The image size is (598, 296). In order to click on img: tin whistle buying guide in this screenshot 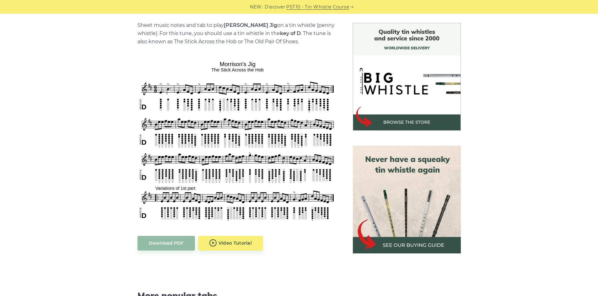, I will do `click(407, 200)`.